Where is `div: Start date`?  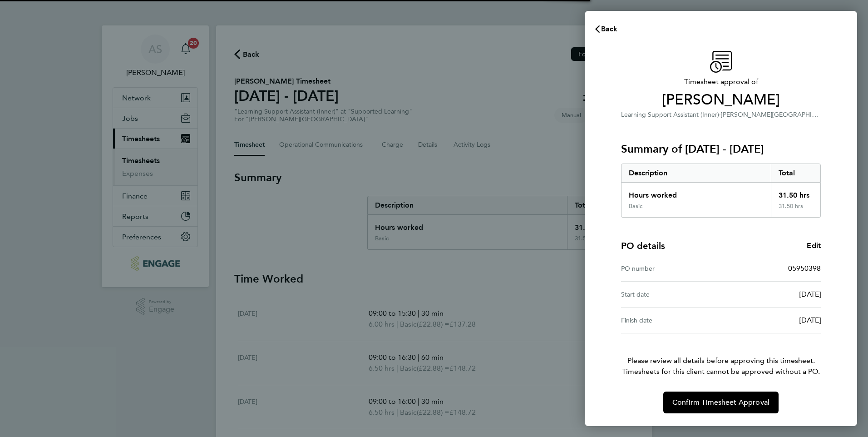 div: Start date is located at coordinates (671, 294).